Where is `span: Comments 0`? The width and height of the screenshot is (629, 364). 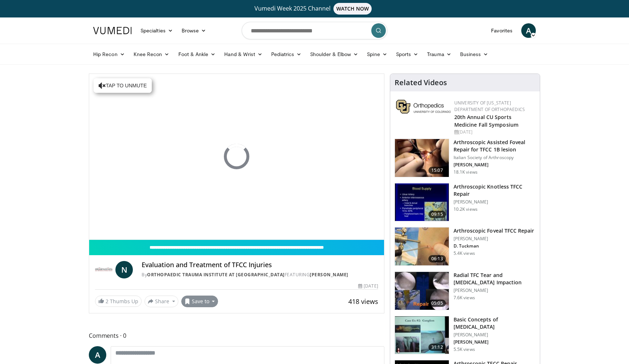
span: Comments 0 is located at coordinates (237, 335).